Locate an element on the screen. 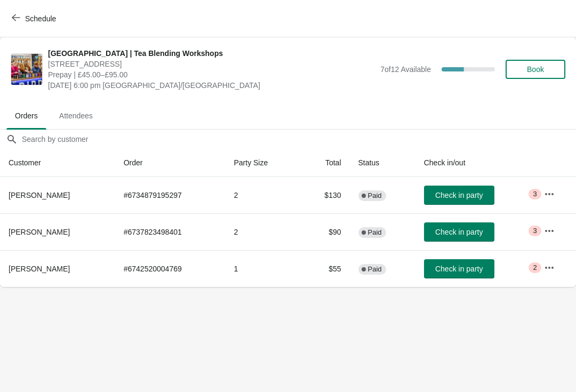  span: 2 is located at coordinates (534, 268).